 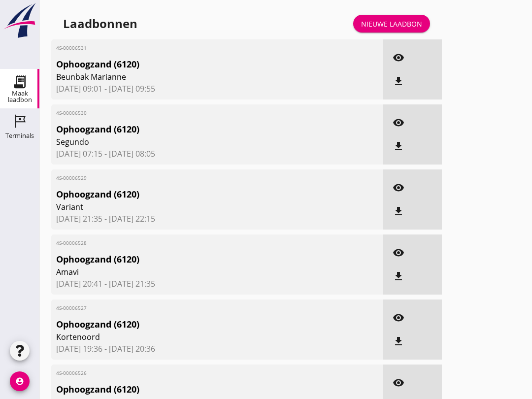 What do you see at coordinates (190, 113) in the screenshot?
I see `span: 4S-00006530` at bounding box center [190, 113].